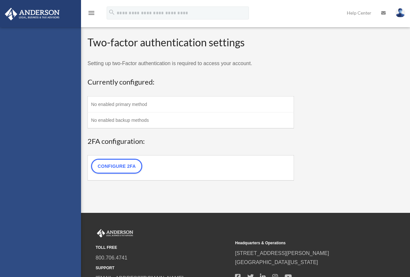 The width and height of the screenshot is (410, 277). What do you see at coordinates (191, 43) in the screenshot?
I see `h2: Two-factor authentication settings` at bounding box center [191, 43].